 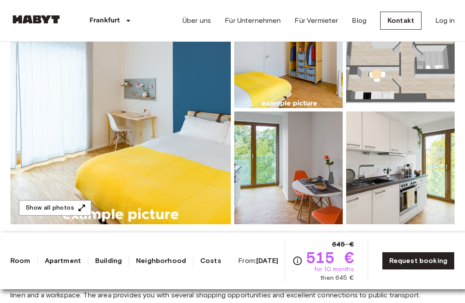 What do you see at coordinates (343, 245) in the screenshot?
I see `span: 645 €` at bounding box center [343, 245].